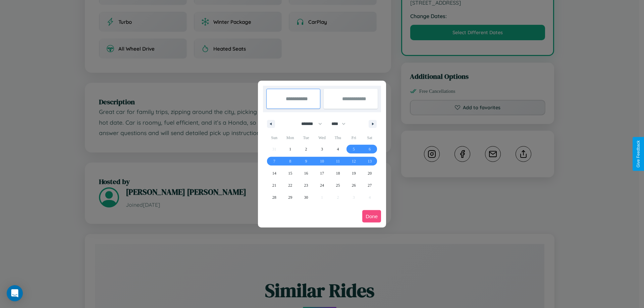  Describe the element at coordinates (322, 161) in the screenshot. I see `span: 10` at that location.